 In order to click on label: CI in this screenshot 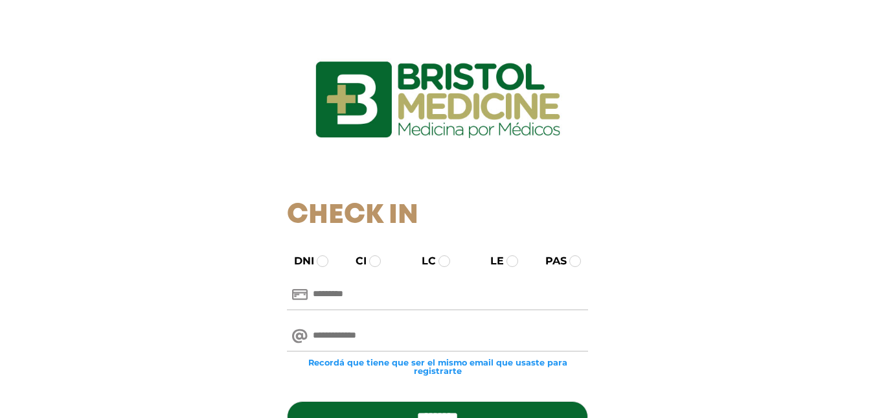, I will do `click(355, 261)`.